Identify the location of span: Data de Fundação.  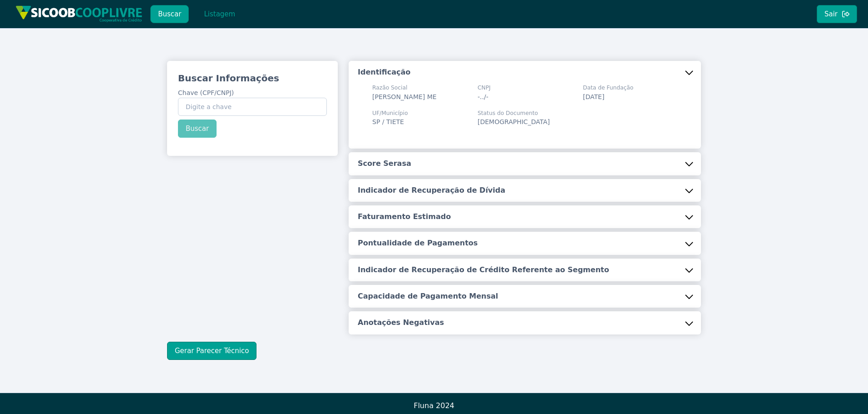
(608, 88).